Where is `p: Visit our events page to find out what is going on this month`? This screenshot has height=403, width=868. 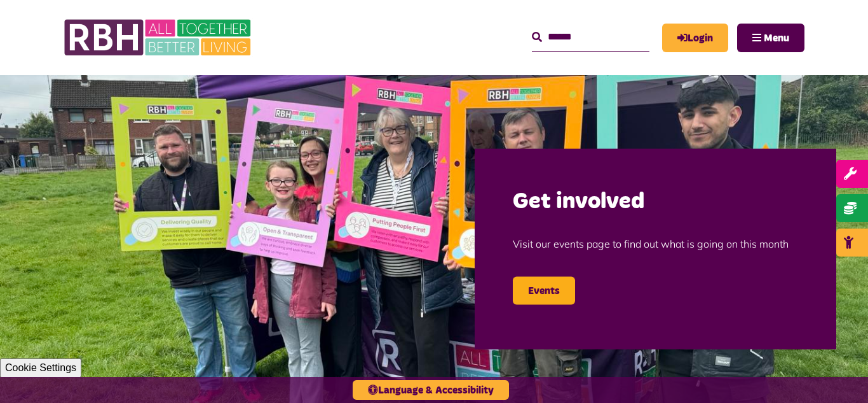
p: Visit our events page to find out what is going on this month is located at coordinates (655, 243).